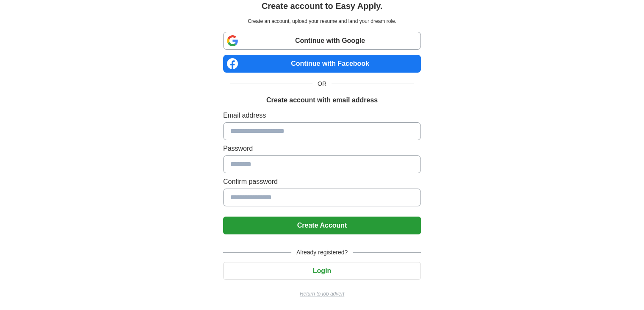 This screenshot has height=310, width=644. I want to click on button: Login, so click(322, 271).